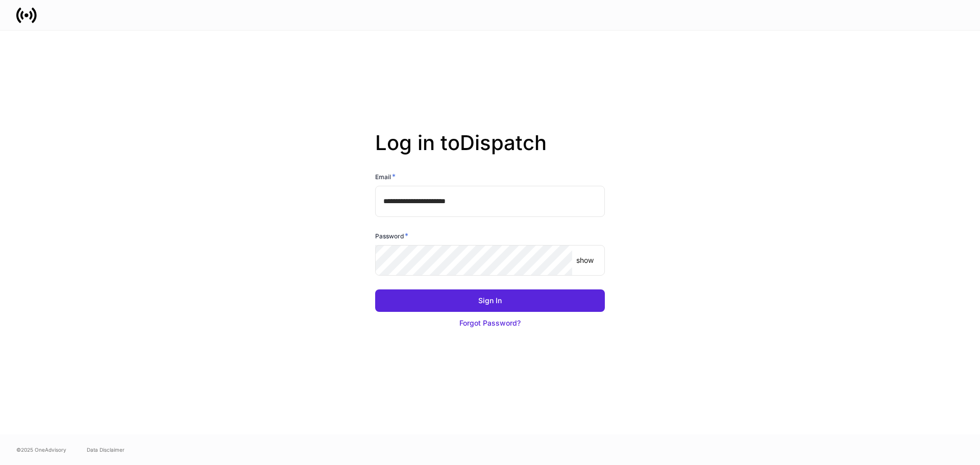 The image size is (980, 465). I want to click on div: Forgot Password?, so click(490, 324).